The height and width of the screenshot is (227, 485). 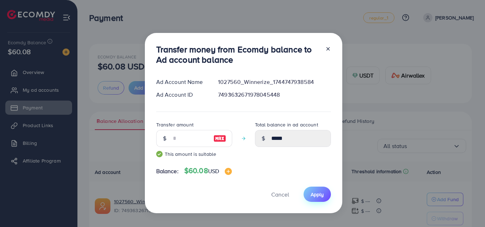 What do you see at coordinates (317, 194) in the screenshot?
I see `button: Apply` at bounding box center [317, 194].